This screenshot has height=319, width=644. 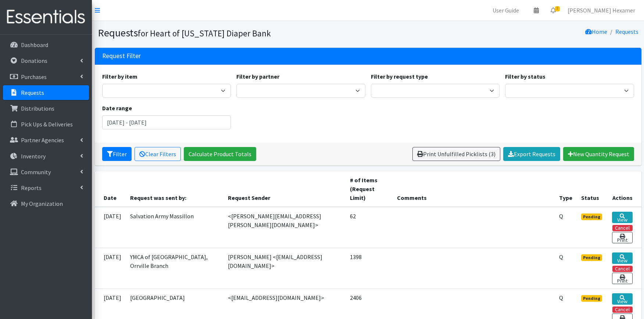 What do you see at coordinates (35, 45) in the screenshot?
I see `p: Dashboard` at bounding box center [35, 45].